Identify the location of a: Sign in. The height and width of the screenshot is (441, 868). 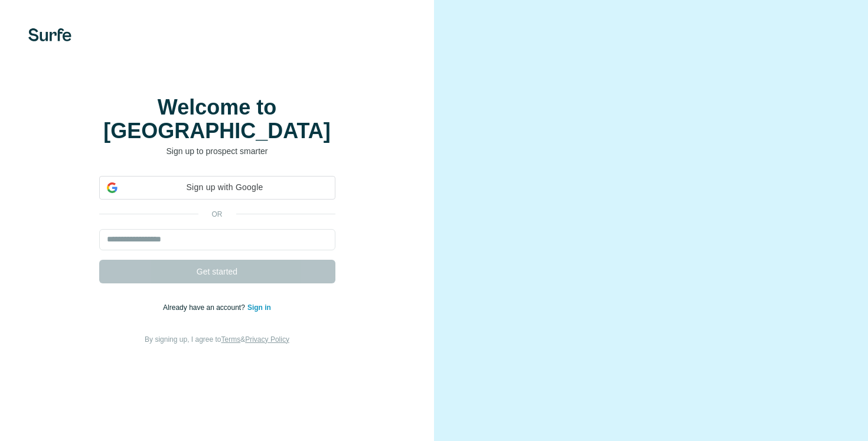
(259, 307).